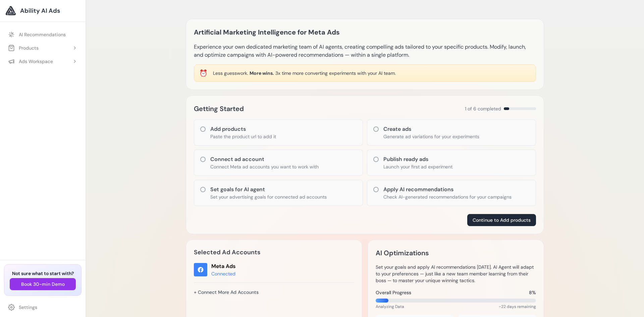  Describe the element at coordinates (31, 62) in the screenshot. I see `div: Ads Workspace` at that location.